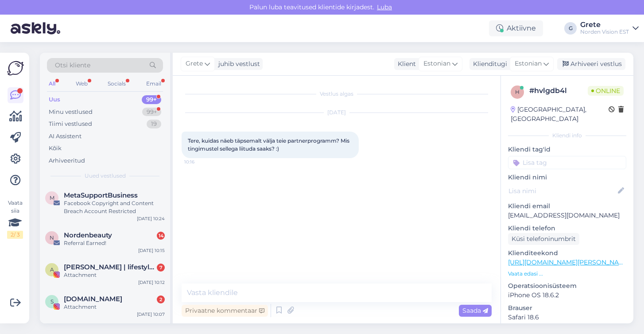 The image size is (644, 334). What do you see at coordinates (117, 84) in the screenshot?
I see `div: Socials` at bounding box center [117, 84].